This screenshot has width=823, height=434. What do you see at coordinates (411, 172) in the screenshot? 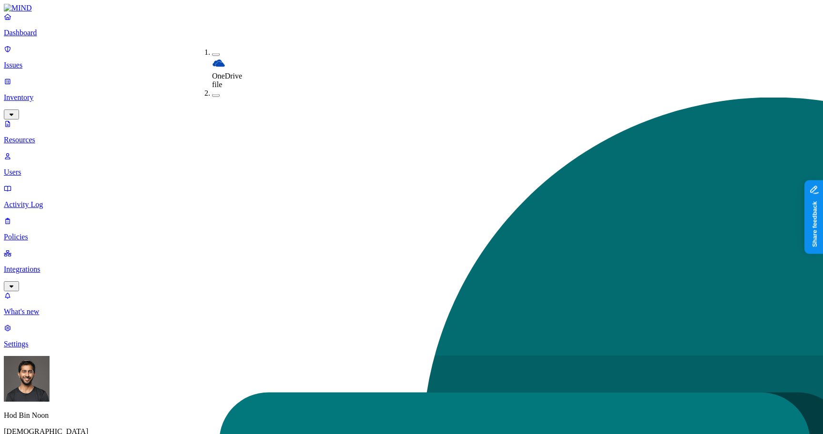
I see `p: Users` at bounding box center [411, 172].